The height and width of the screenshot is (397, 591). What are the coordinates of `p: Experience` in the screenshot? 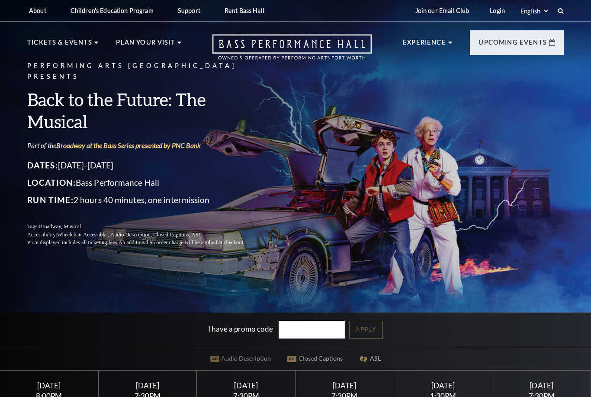 It's located at (425, 45).